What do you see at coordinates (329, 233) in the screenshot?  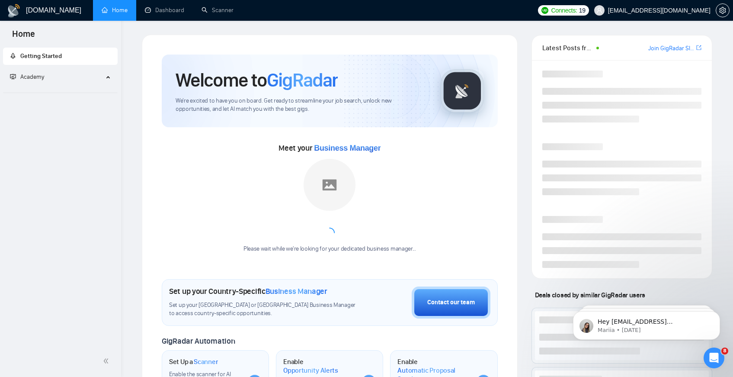 I see `span: loading` at bounding box center [329, 233].